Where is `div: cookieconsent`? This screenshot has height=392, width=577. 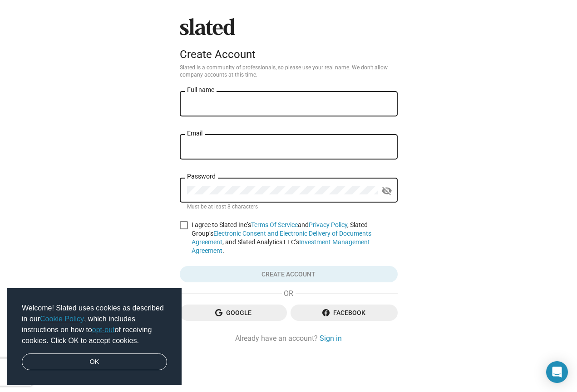 div: cookieconsent is located at coordinates (94, 337).